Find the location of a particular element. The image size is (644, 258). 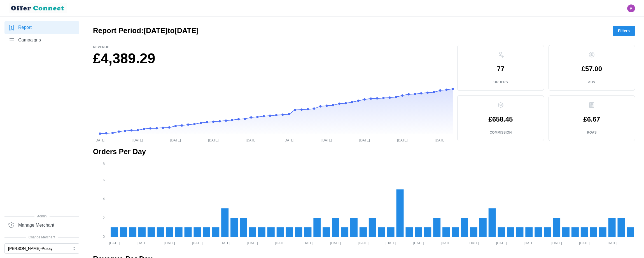

p: £658.45 is located at coordinates (501, 119).